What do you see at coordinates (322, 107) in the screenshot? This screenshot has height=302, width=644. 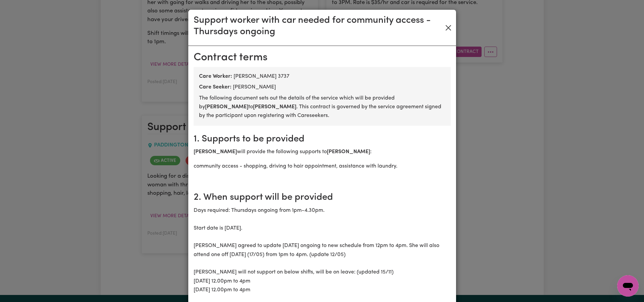 I see `p: The following document sets out the details of the service which will be provided by to . This co...` at bounding box center [322, 107].